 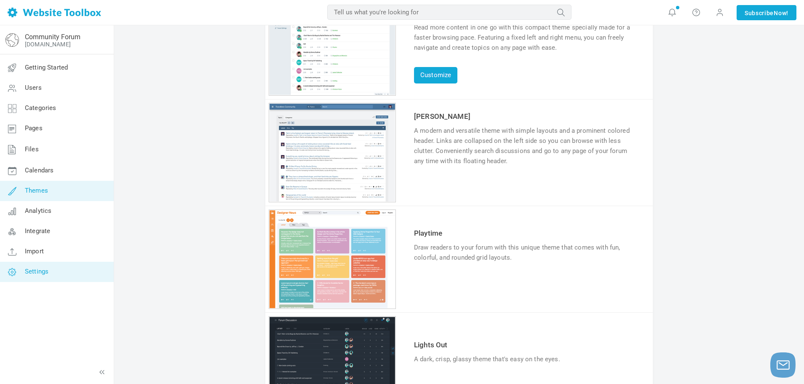 I want to click on span: Files, so click(x=32, y=149).